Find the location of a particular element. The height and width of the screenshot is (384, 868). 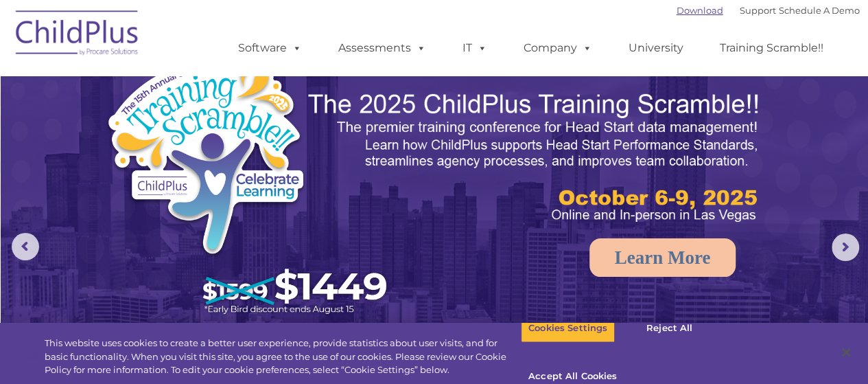

img: ChildPlus by Procare Solutions is located at coordinates (78, 35).